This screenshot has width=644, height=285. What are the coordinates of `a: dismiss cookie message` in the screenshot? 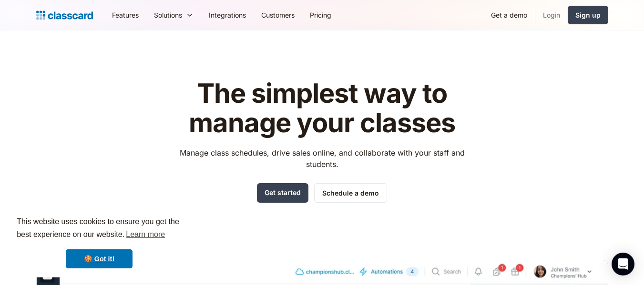 It's located at (99, 259).